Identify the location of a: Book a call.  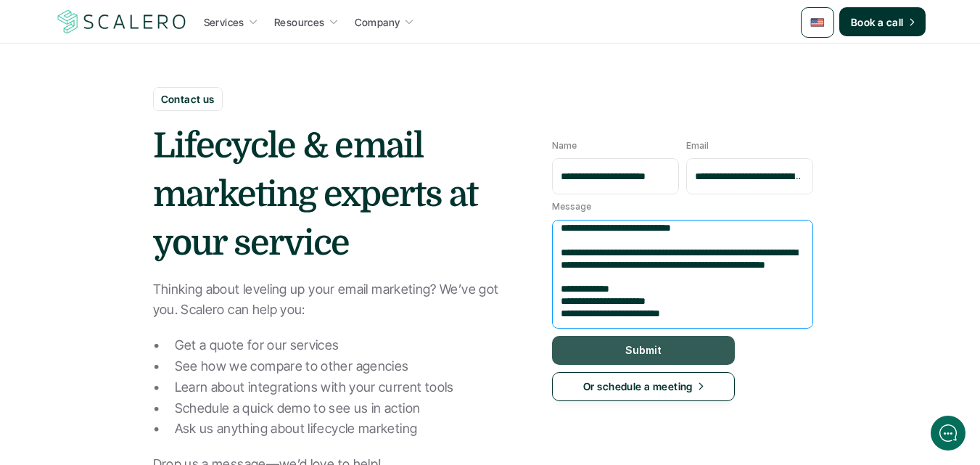
(882, 22).